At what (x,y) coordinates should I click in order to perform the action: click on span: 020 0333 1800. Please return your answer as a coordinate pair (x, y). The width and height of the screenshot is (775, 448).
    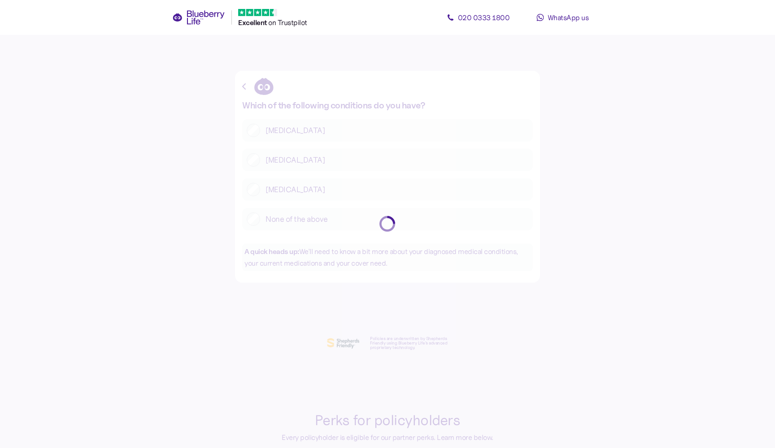
    Looking at the image, I should click on (484, 17).